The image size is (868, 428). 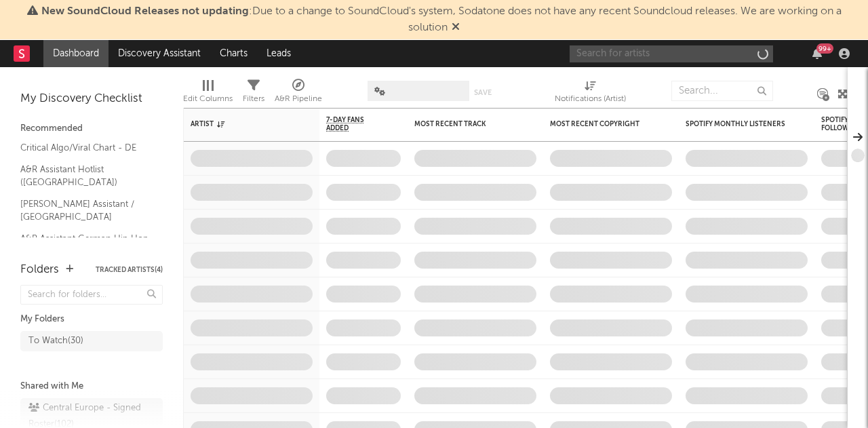 I want to click on div: Spotify Monthly Listeners, so click(x=736, y=124).